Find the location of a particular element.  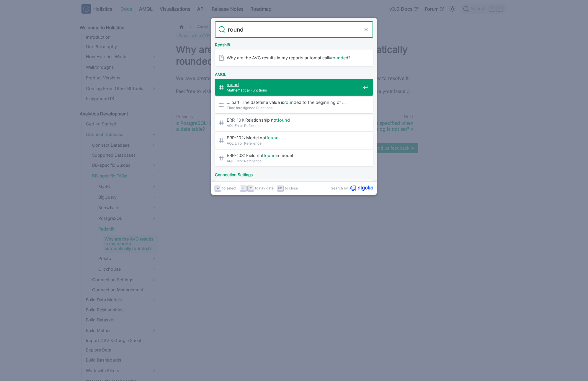

svg: Enter key is located at coordinates (218, 188).